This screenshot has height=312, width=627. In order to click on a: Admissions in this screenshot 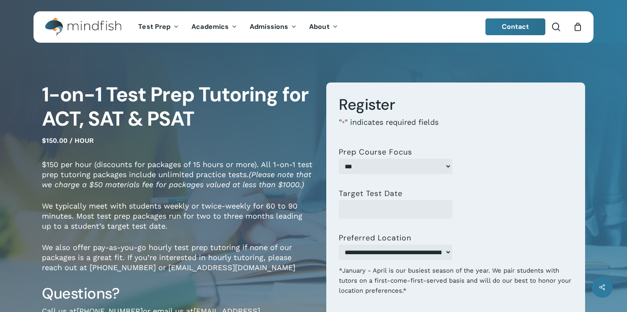, I will do `click(273, 27)`.